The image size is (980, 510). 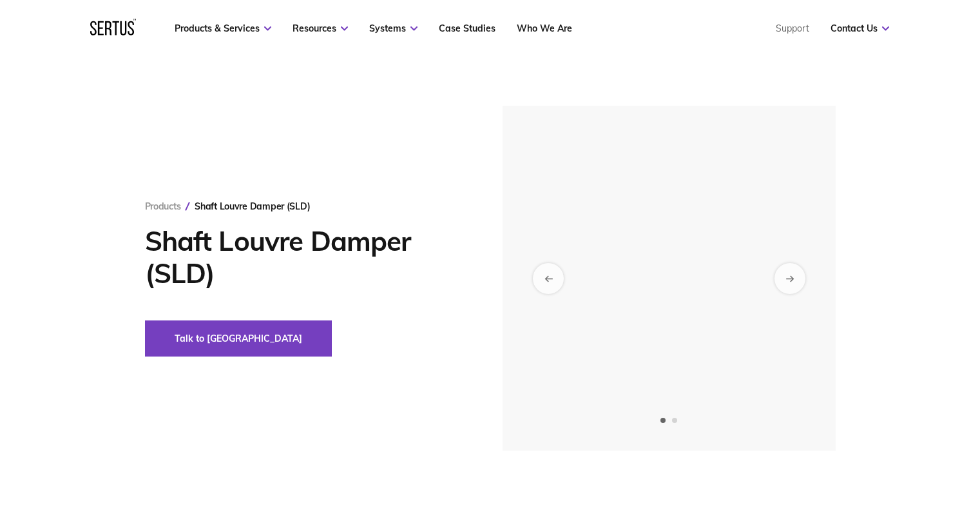 What do you see at coordinates (393, 28) in the screenshot?
I see `a: Systems` at bounding box center [393, 28].